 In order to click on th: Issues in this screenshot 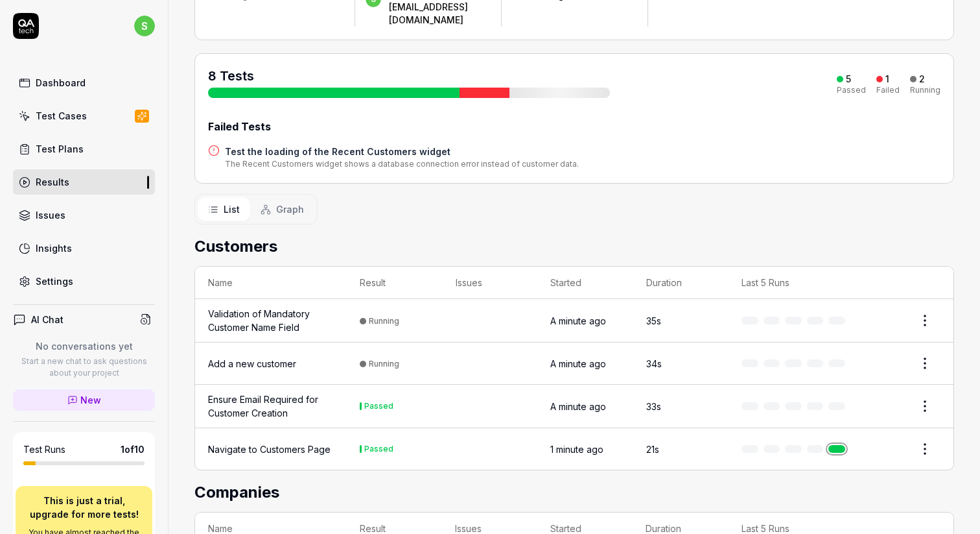, I will do `click(490, 283)`.